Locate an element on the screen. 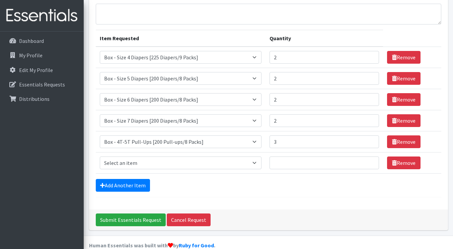  a: Essentials Requests is located at coordinates (42, 84).